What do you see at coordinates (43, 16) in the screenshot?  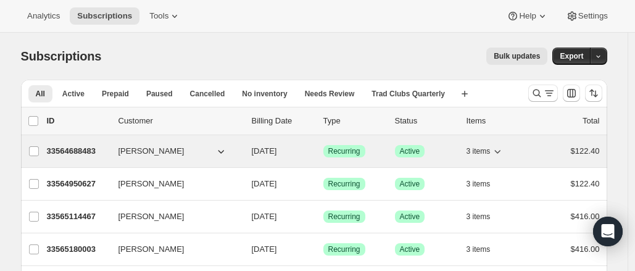 I see `span: Analytics` at bounding box center [43, 16].